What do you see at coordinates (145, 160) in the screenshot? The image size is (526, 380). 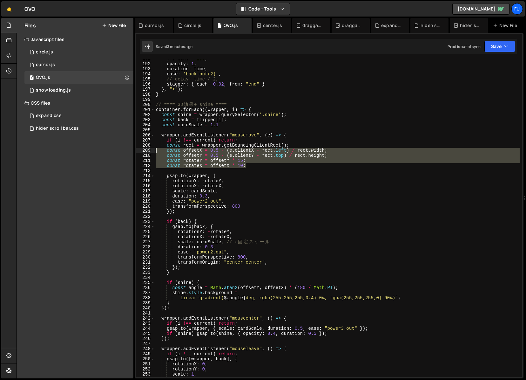 I see `div: 211` at bounding box center [145, 160].